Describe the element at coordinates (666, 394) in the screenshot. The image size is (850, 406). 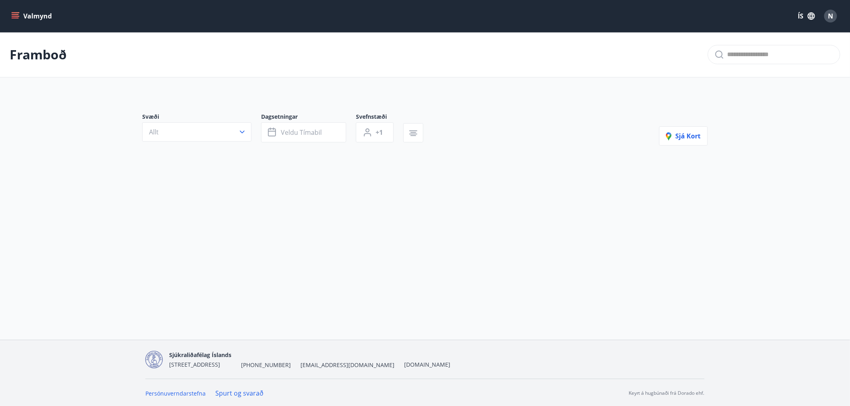
I see `p: Keyrt á hugbúnaði frá Dorado ehf.` at that location.